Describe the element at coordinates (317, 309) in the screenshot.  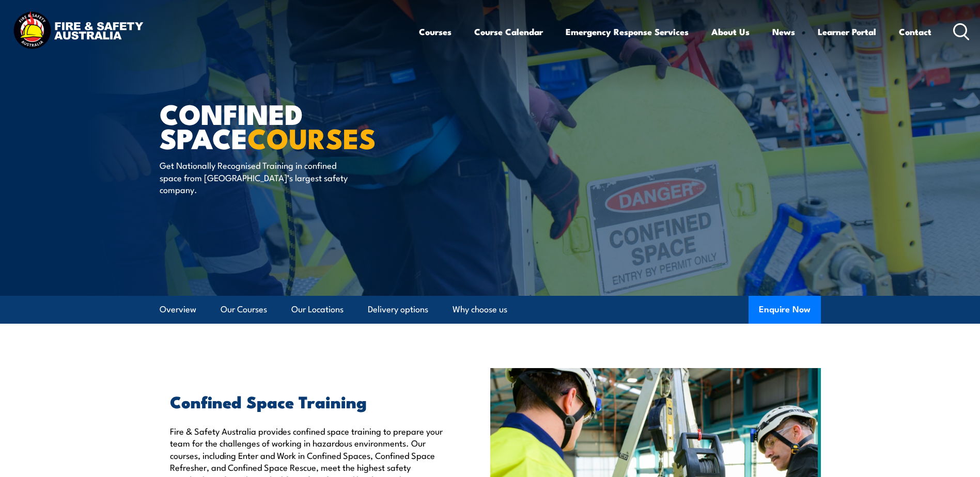
I see `a: Our Locations` at that location.